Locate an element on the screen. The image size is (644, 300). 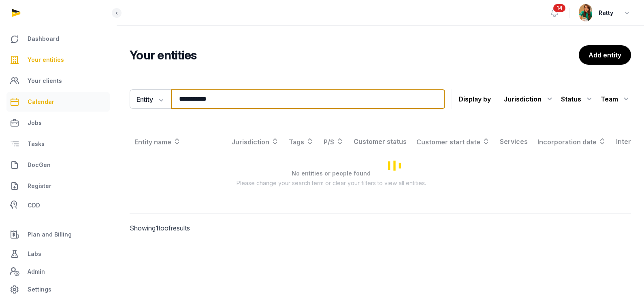
span: Your clients is located at coordinates (44, 81).